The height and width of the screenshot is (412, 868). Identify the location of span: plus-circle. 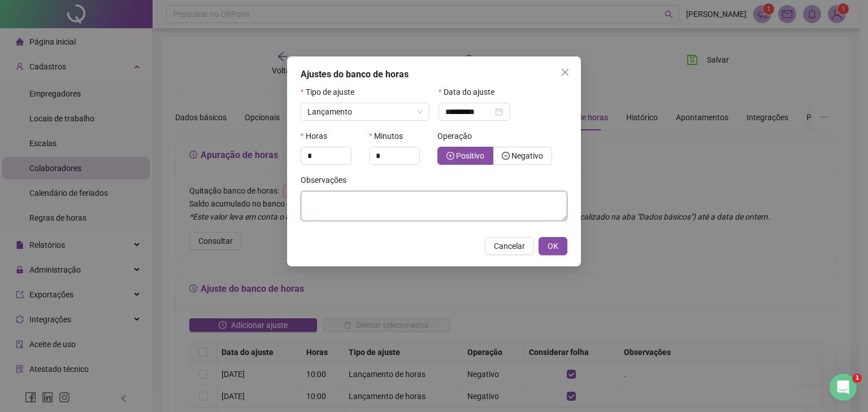
(450, 156).